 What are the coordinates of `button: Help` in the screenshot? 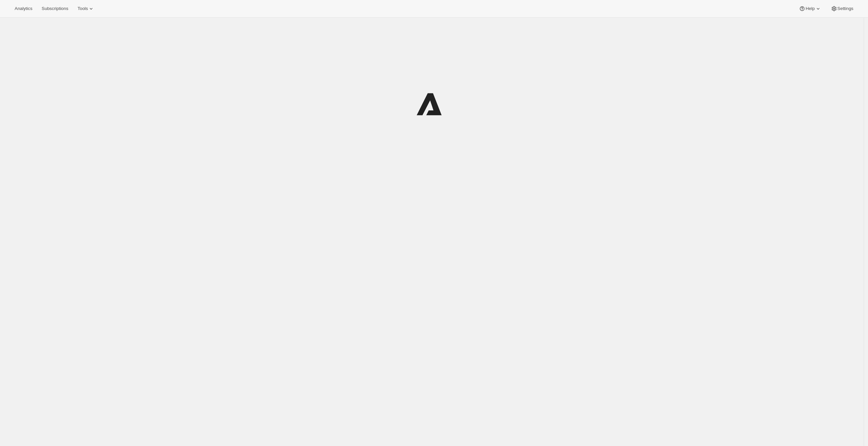 It's located at (810, 9).